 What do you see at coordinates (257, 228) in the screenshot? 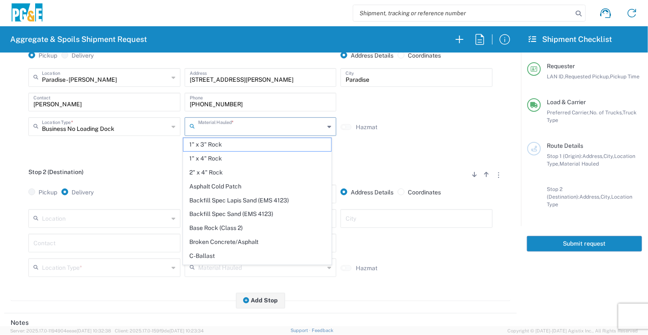
I see `span: Base Rock (Class 2)` at bounding box center [257, 228].